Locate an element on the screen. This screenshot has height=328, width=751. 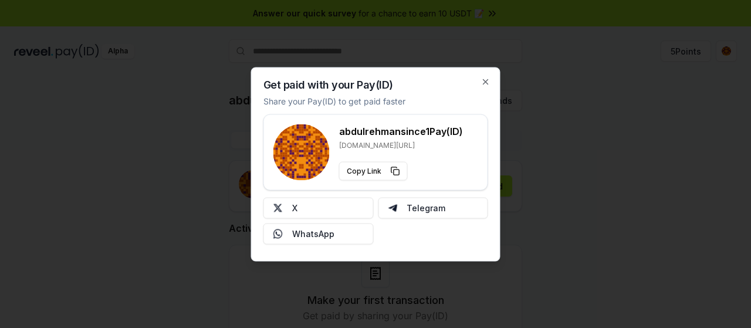
button: Telegram is located at coordinates (433, 208).